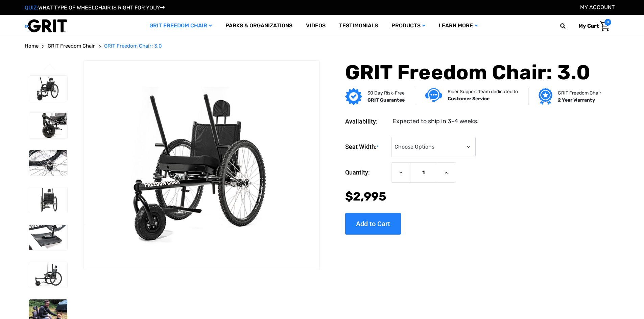 This screenshot has height=319, width=644. What do you see at coordinates (579, 93) in the screenshot?
I see `p: GRIT Freedom Chair` at bounding box center [579, 93].